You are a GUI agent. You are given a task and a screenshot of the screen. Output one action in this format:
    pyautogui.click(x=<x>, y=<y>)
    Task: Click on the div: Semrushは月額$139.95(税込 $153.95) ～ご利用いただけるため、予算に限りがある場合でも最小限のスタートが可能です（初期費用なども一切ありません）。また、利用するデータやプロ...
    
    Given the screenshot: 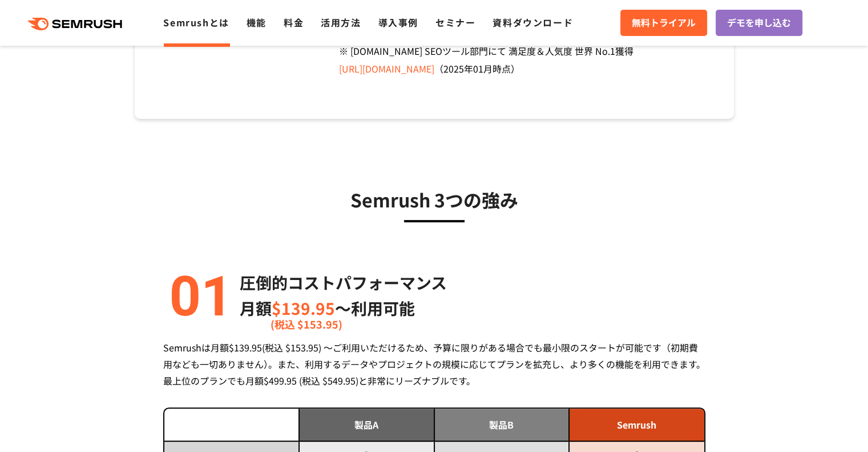 What is the action you would take?
    pyautogui.click(x=434, y=364)
    